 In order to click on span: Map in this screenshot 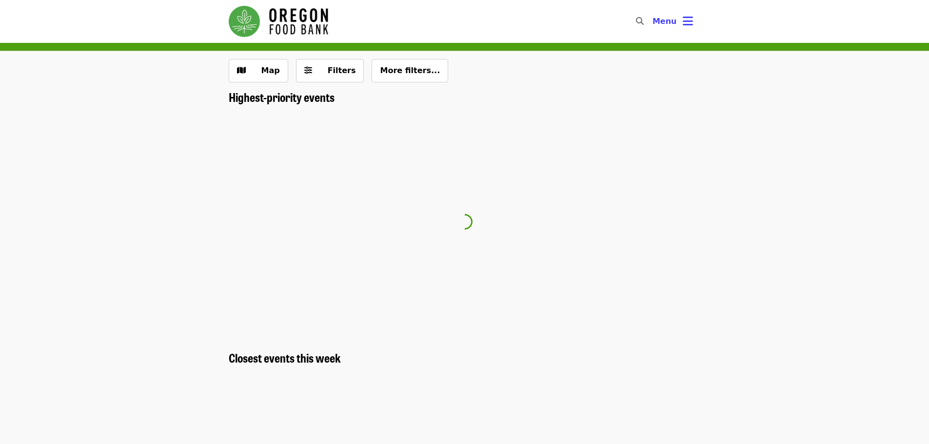, I will do `click(271, 70)`.